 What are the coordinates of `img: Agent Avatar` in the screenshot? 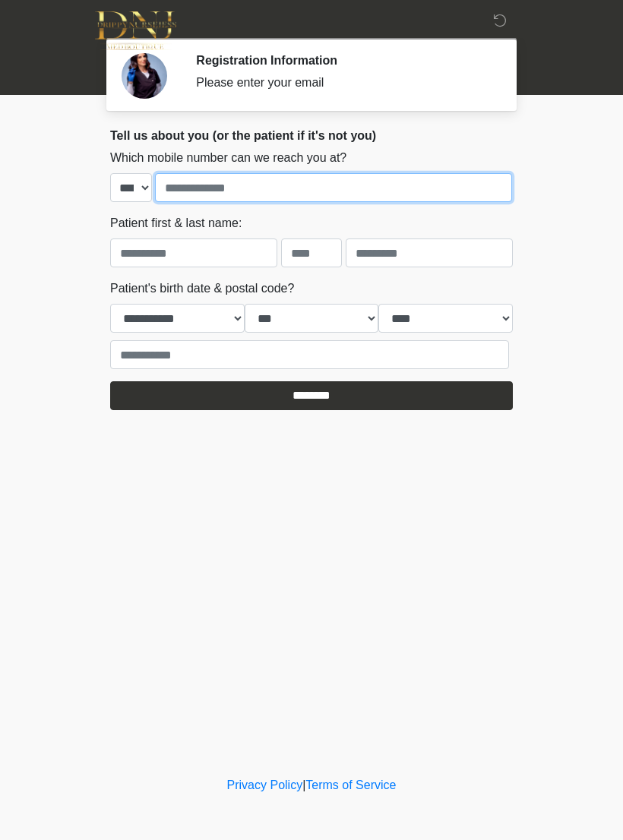 It's located at (145, 76).